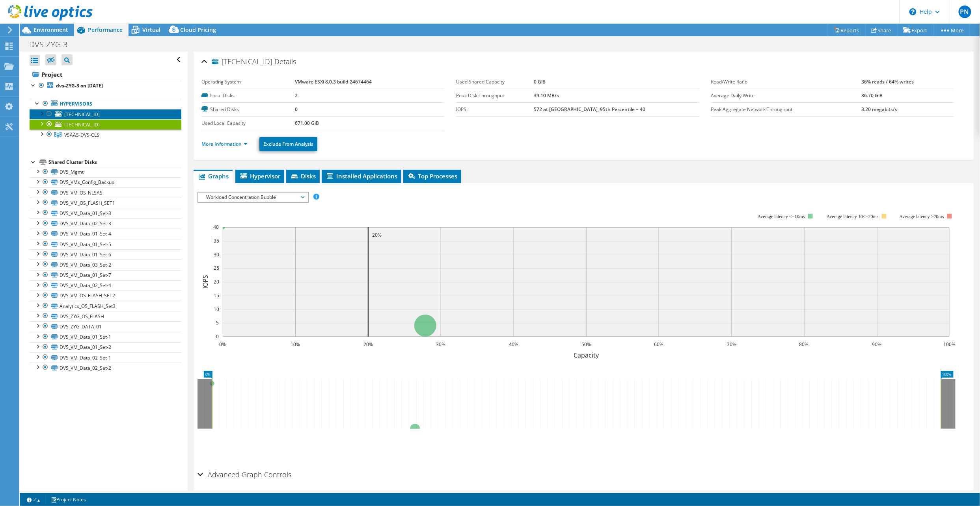 The width and height of the screenshot is (980, 506). Describe the element at coordinates (213, 176) in the screenshot. I see `span: Graphs` at that location.